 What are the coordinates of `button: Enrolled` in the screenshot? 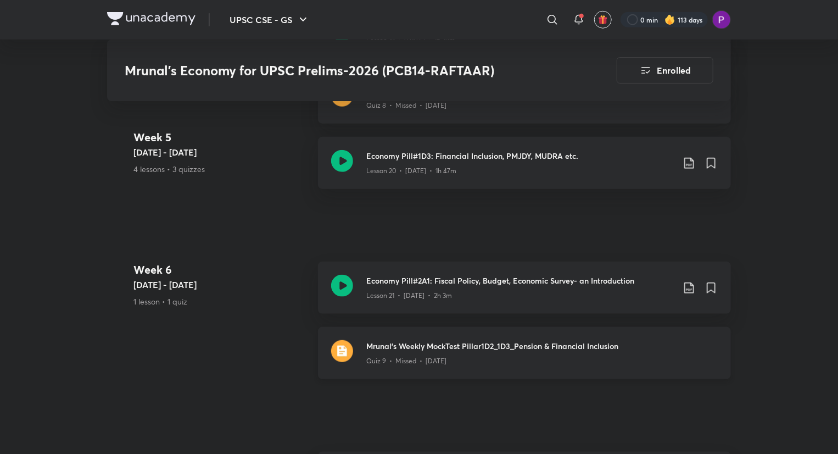 It's located at (665, 70).